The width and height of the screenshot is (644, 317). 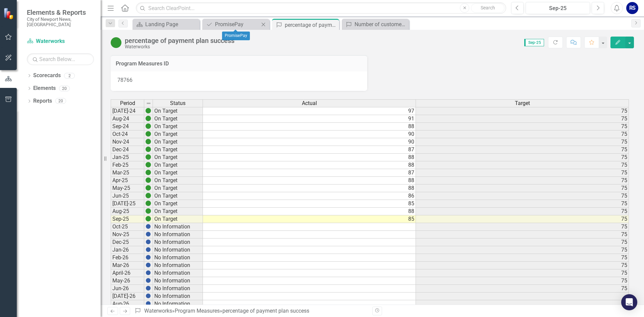 What do you see at coordinates (231, 24) in the screenshot?
I see `a: PromisePay` at bounding box center [231, 24].